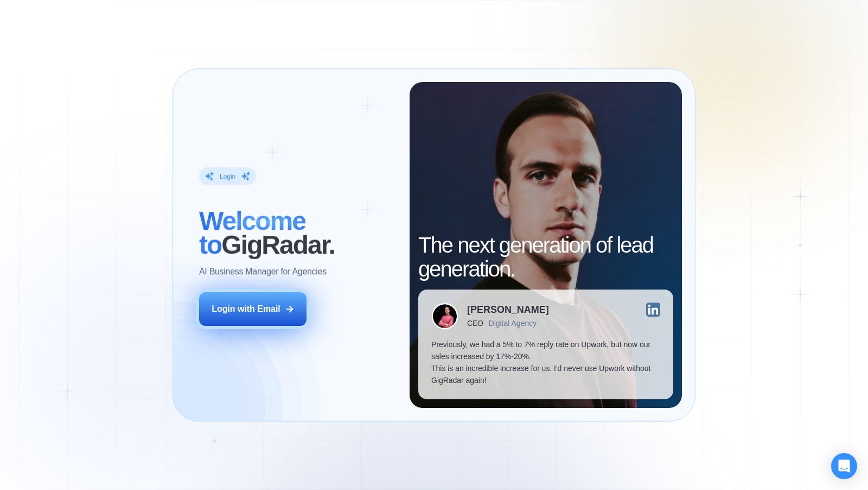 Image resolution: width=868 pixels, height=490 pixels. What do you see at coordinates (844, 465) in the screenshot?
I see `div: Open Intercom Messenger` at bounding box center [844, 465].